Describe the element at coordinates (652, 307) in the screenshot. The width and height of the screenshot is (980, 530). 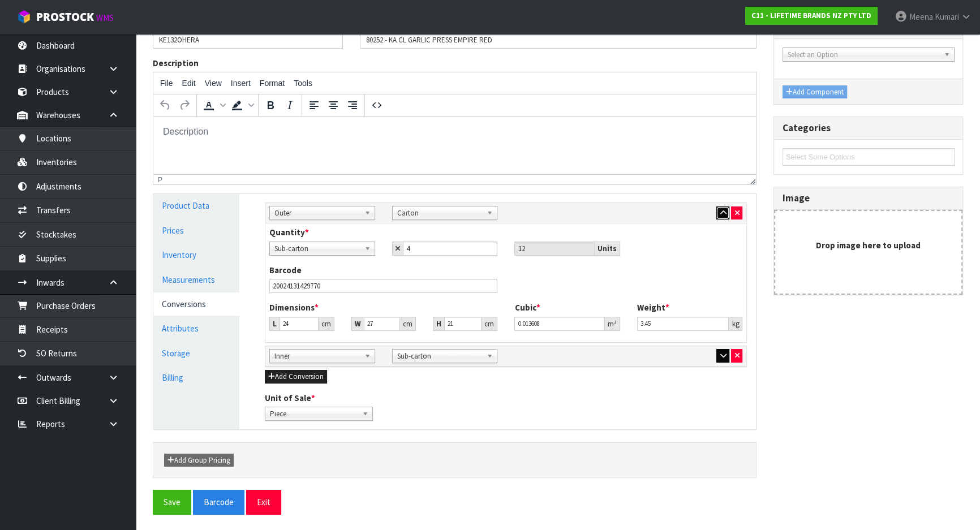
I see `label: Weight` at that location.